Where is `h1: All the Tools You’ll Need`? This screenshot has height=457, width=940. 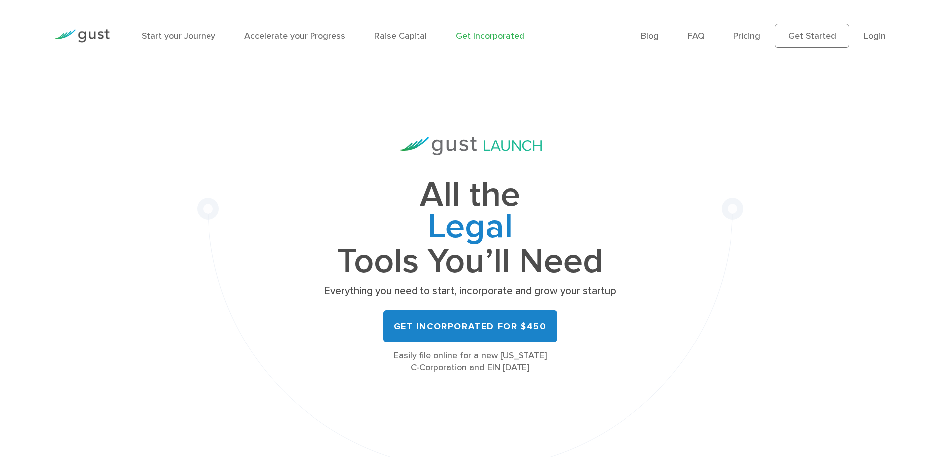
h1: All the Tools You’ll Need is located at coordinates (470, 228).